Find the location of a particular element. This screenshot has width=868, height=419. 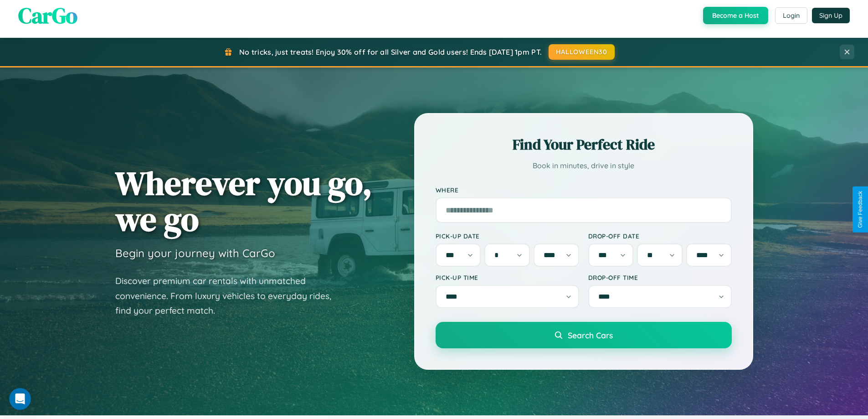

div: Give Feedback is located at coordinates (861, 210).